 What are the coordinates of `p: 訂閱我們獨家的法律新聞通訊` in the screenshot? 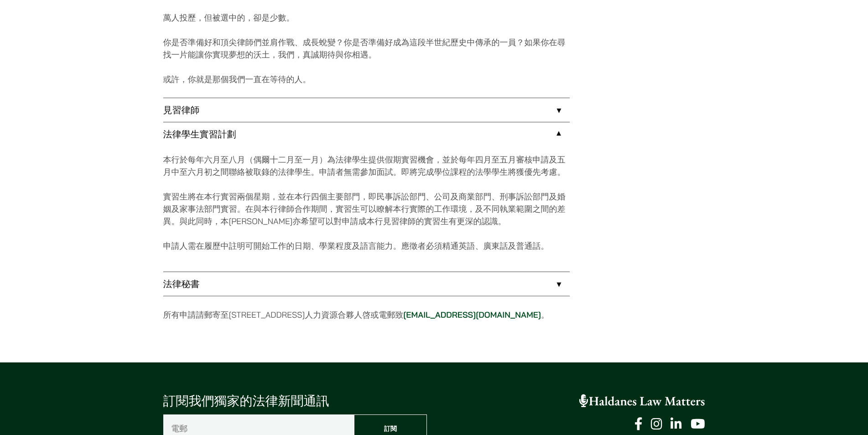 It's located at (295, 401).